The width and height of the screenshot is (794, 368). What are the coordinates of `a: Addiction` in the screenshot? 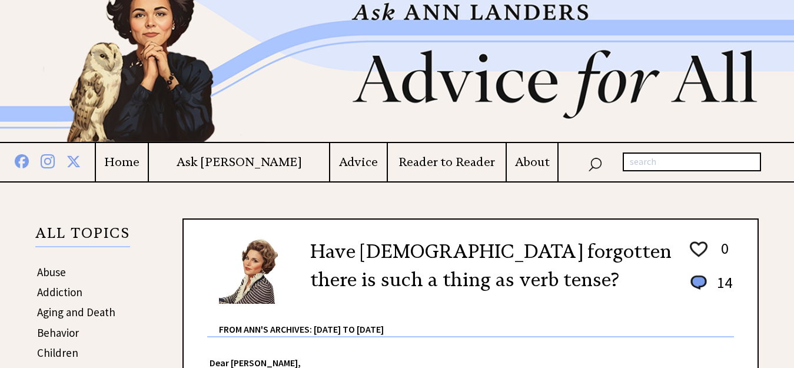 It's located at (59, 292).